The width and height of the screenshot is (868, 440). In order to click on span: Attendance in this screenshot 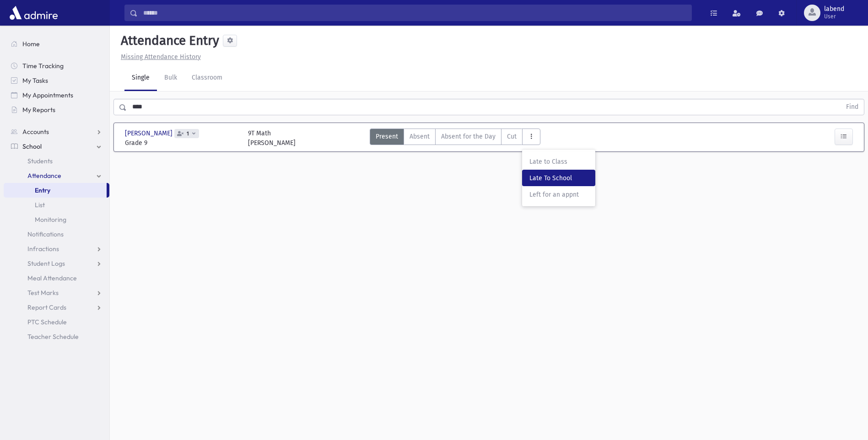, I will do `click(44, 175)`.